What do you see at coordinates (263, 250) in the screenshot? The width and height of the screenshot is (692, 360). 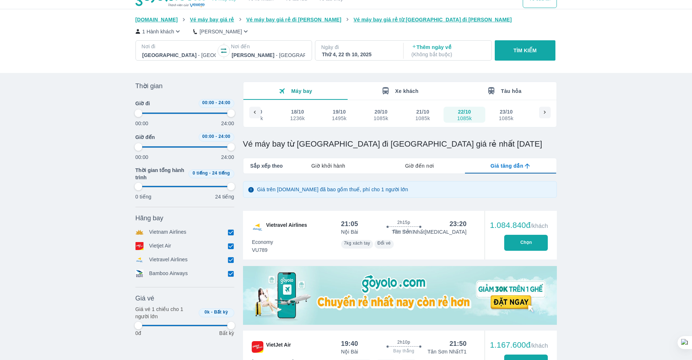 I see `span: VU789` at bounding box center [263, 250].